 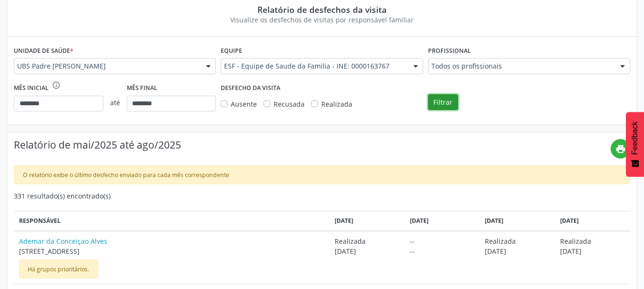 I want to click on label: Profissional, so click(x=450, y=50).